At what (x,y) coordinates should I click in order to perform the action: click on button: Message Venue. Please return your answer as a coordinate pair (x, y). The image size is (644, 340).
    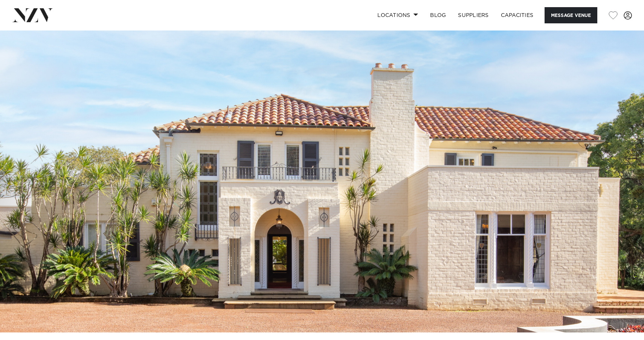
    Looking at the image, I should click on (571, 15).